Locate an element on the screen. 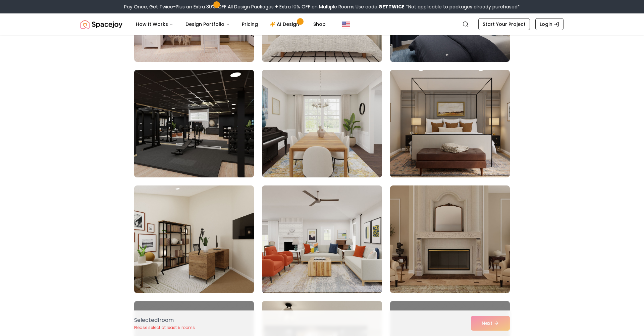 Image resolution: width=644 pixels, height=336 pixels. img: Room room-26 is located at coordinates (322, 124).